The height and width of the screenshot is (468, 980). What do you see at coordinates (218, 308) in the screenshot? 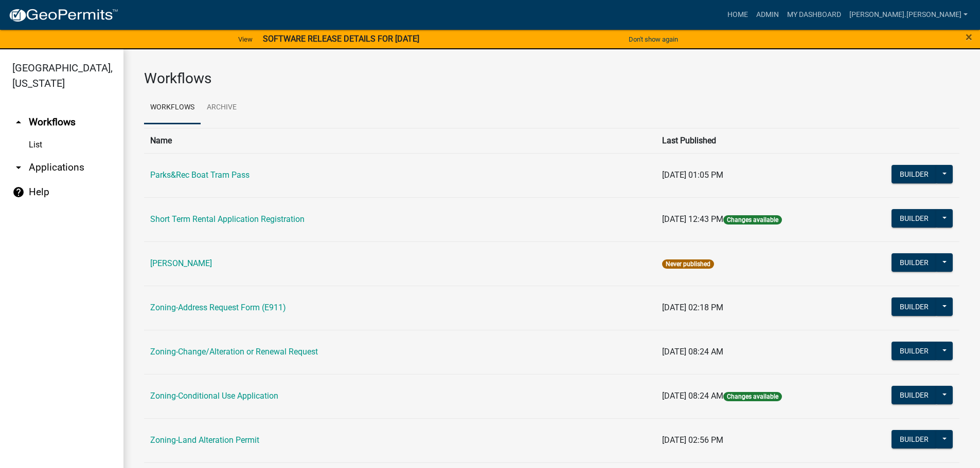
I see `a: Zoning-Address Request Form (E911)` at bounding box center [218, 308].